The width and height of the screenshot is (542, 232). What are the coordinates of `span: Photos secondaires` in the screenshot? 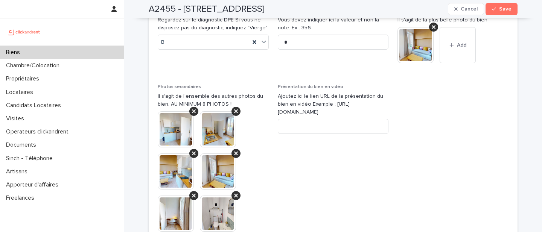 It's located at (179, 87).